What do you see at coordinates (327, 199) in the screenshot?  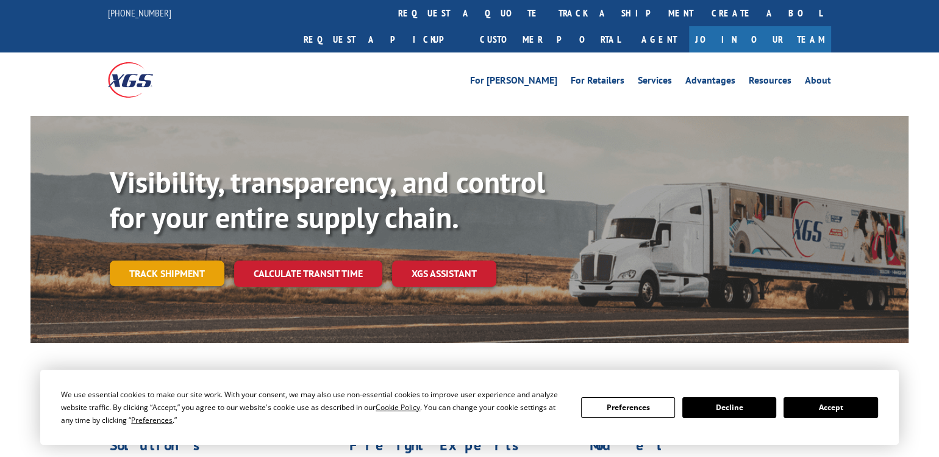 I see `b: Visibility, transparency, and control for your entire supply chain.` at bounding box center [327, 199].